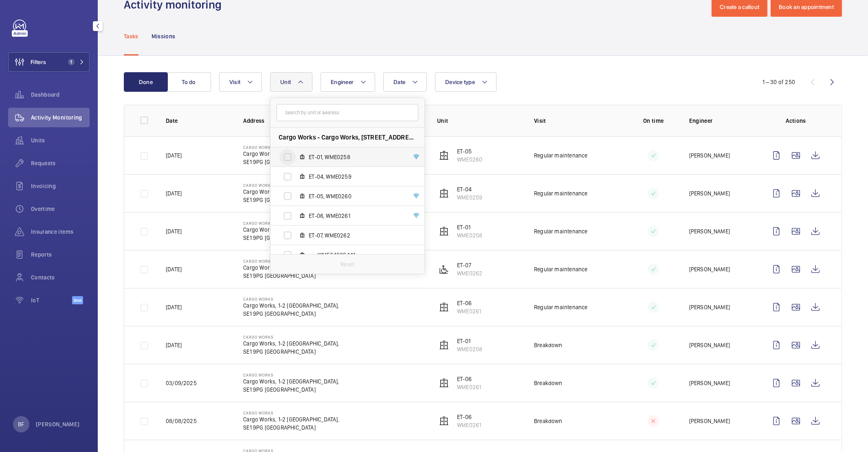 This screenshot has height=452, width=868. Describe the element at coordinates (470, 265) in the screenshot. I see `p: ET-07` at that location.